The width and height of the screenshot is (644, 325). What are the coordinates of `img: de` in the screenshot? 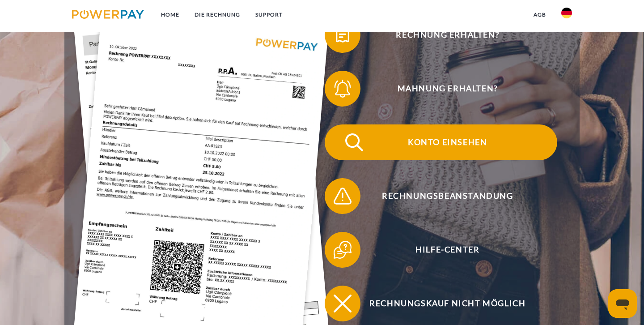 It's located at (567, 13).